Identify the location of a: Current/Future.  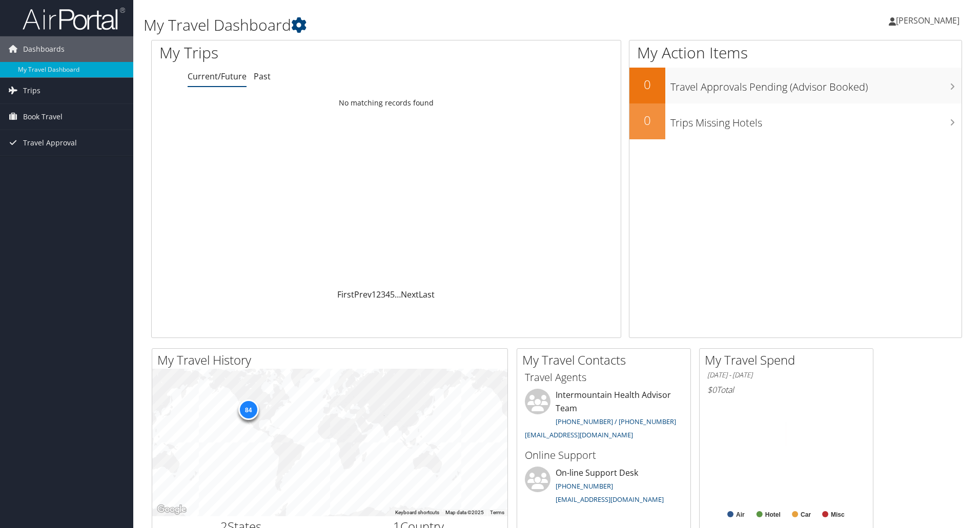
(216, 77).